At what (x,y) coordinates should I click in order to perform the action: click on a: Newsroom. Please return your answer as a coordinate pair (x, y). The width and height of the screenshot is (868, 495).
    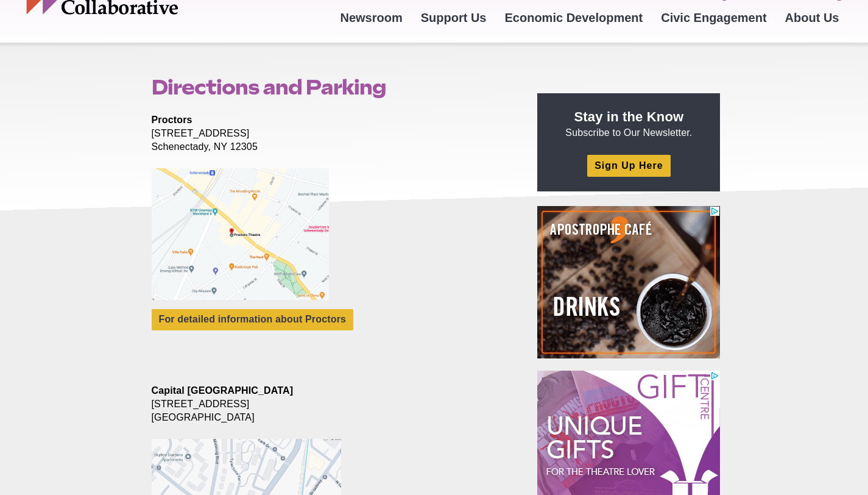
    Looking at the image, I should click on (371, 18).